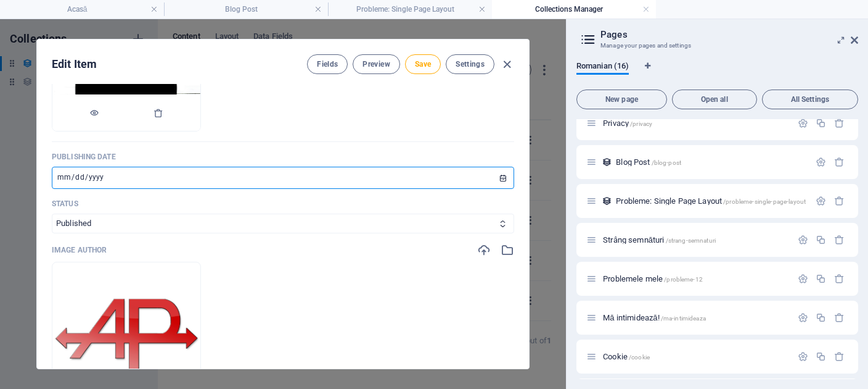 The height and width of the screenshot is (389, 868). What do you see at coordinates (711, 200) in the screenshot?
I see `span: Probleme: Single Page Layout` at bounding box center [711, 200].